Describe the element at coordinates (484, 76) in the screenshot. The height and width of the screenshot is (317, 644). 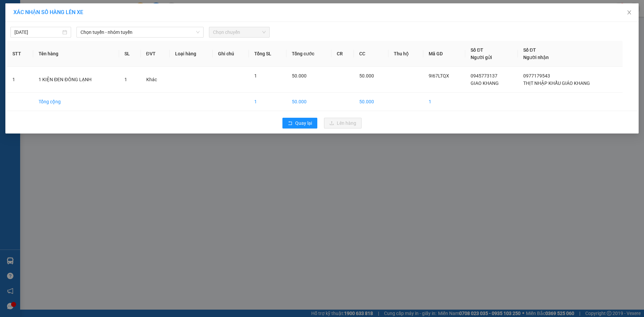
I see `span: 0945773137` at that location.